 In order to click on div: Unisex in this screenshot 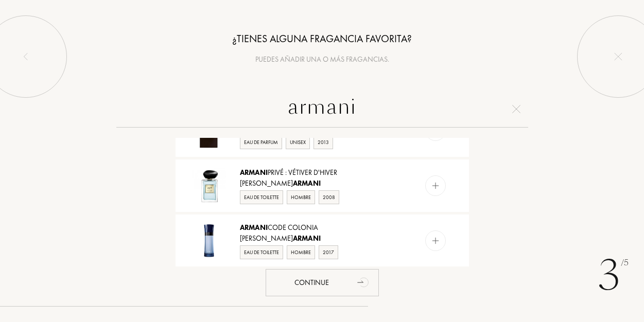, I will do `click(298, 142)`.